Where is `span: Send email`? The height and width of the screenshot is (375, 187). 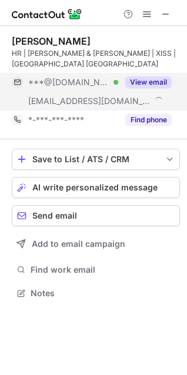 span: Send email is located at coordinates (55, 216).